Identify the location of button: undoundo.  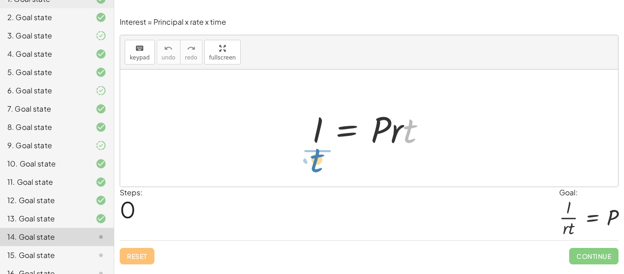
(169, 52).